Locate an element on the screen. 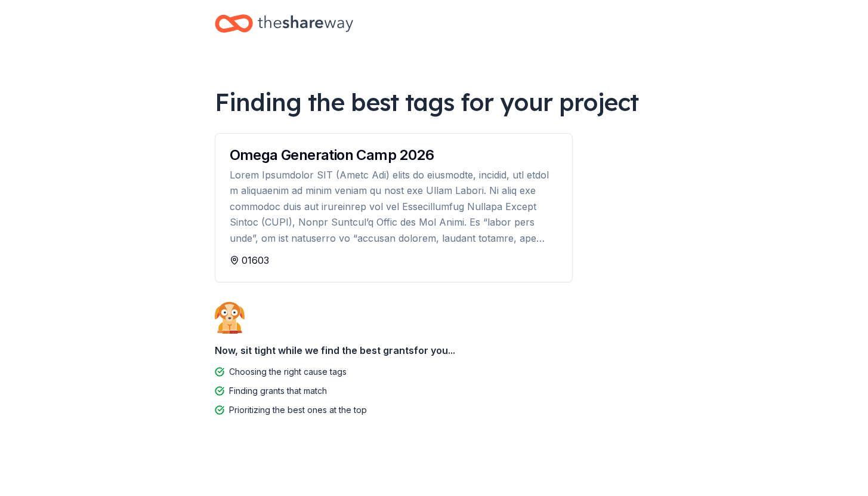 This screenshot has width=868, height=496. div: Finding the best tags for your project is located at coordinates (434, 102).